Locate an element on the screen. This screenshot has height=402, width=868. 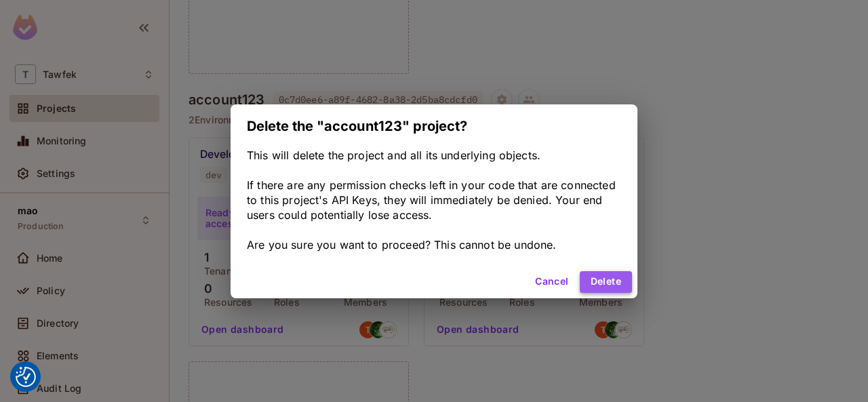
button: Delete is located at coordinates (606, 283).